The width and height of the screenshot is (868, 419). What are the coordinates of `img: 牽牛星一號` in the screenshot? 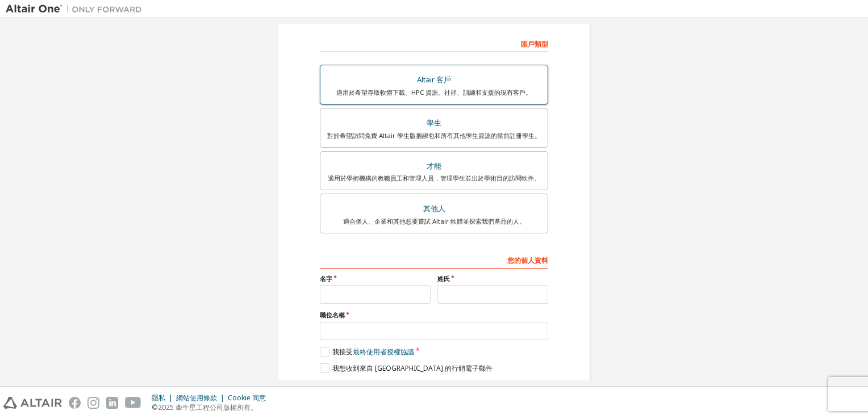 It's located at (77, 9).